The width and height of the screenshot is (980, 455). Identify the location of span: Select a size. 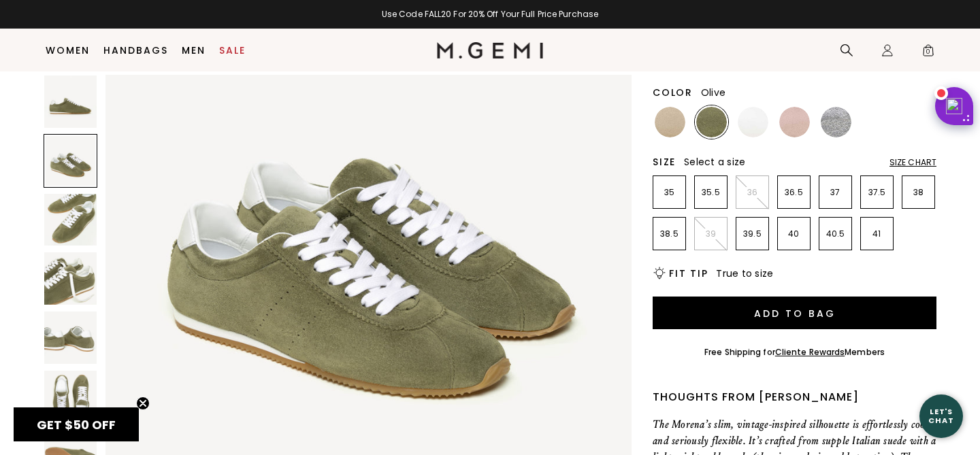
(714, 162).